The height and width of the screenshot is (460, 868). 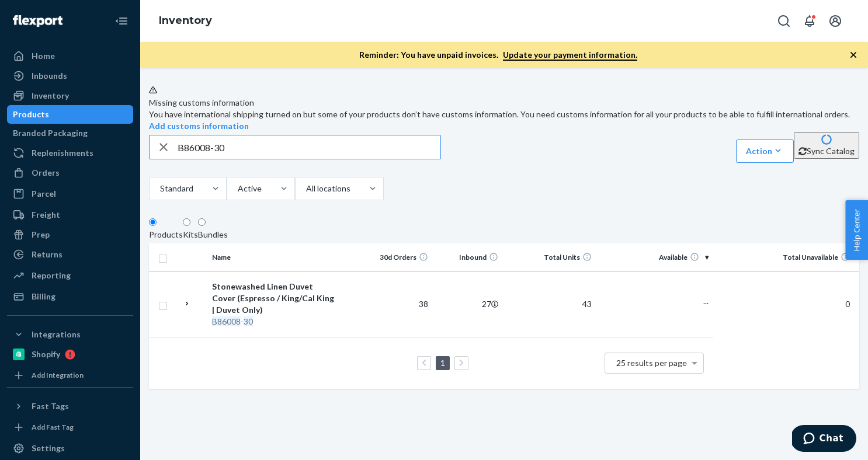 I want to click on ol: breadcrumbs, so click(x=185, y=21).